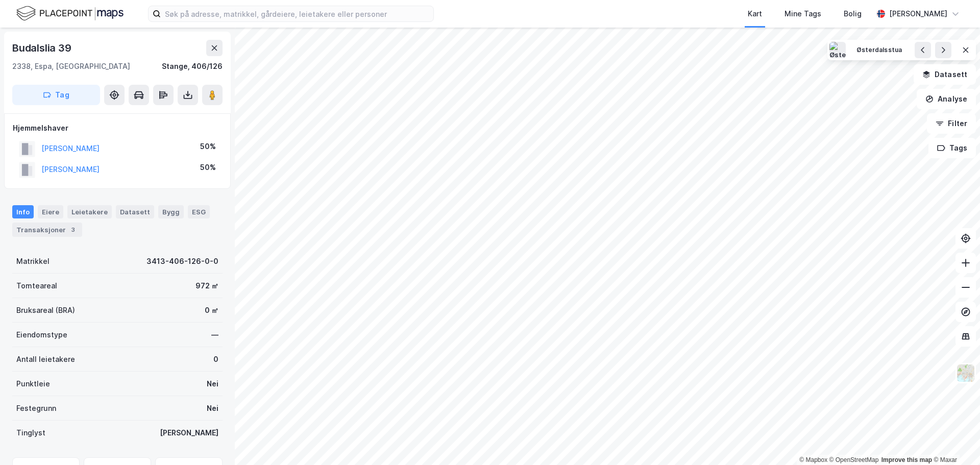 Image resolution: width=980 pixels, height=465 pixels. What do you see at coordinates (297, 14) in the screenshot?
I see `input: Søk på adresse, matrikkel, gårdeiere, leietakere eller personer` at bounding box center [297, 14].